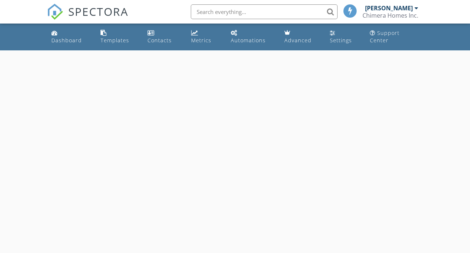 This screenshot has width=470, height=253. Describe the element at coordinates (160, 40) in the screenshot. I see `div: Contacts` at that location.